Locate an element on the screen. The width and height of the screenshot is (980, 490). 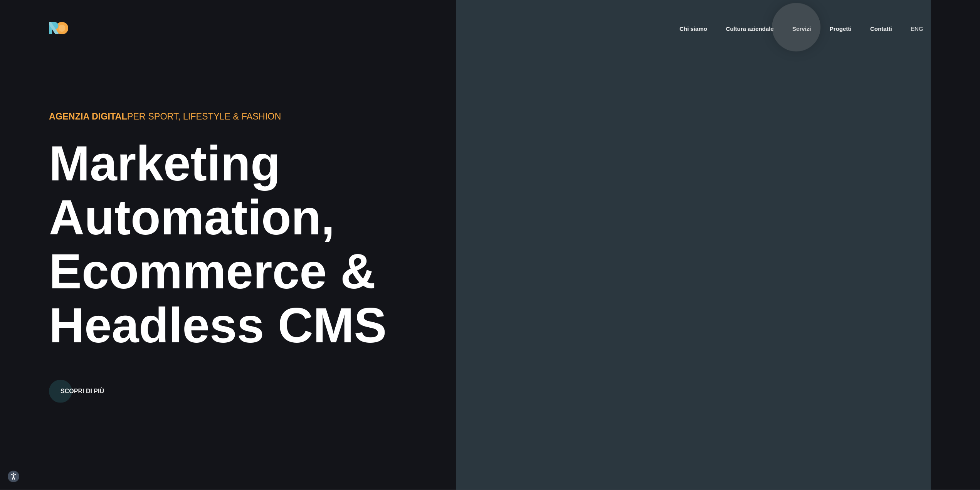
a: Servizi is located at coordinates (801, 29).